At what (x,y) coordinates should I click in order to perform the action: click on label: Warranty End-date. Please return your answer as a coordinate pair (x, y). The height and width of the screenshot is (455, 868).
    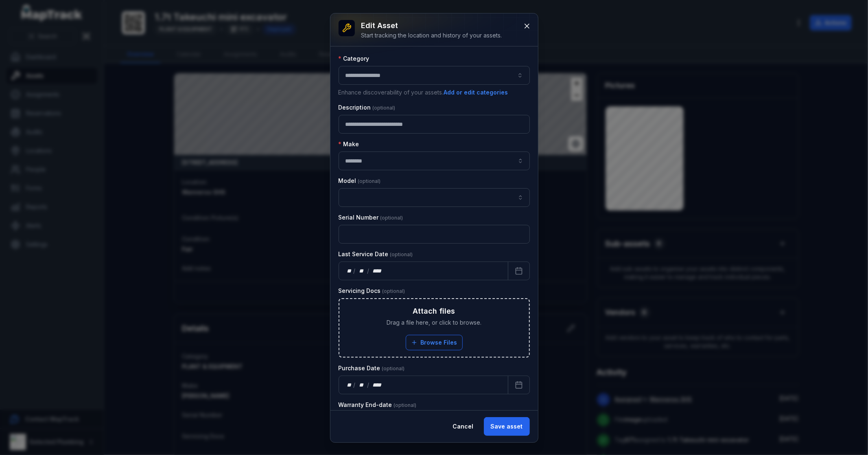
    Looking at the image, I should click on (378, 405).